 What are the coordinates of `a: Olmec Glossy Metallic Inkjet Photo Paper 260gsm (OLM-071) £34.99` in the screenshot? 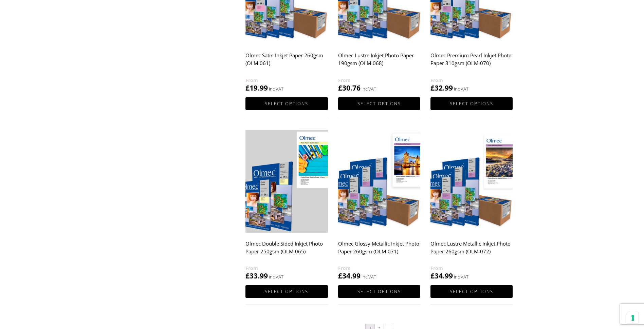 It's located at (379, 205).